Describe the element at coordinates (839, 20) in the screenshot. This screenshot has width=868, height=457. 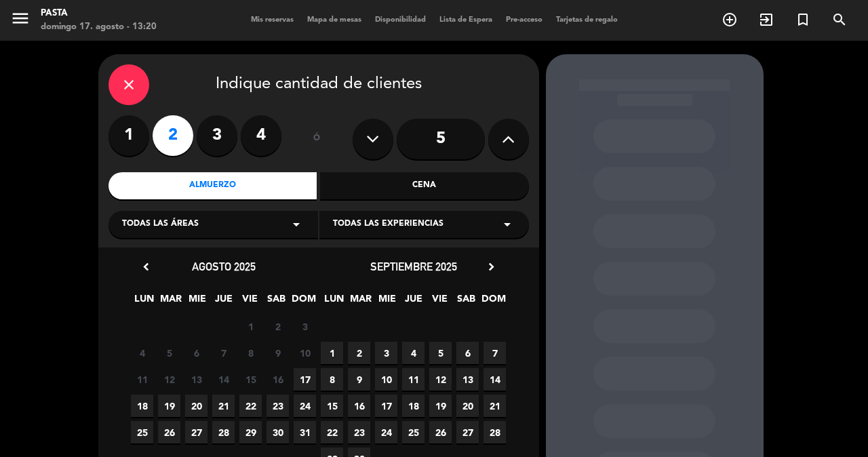
I see `i: search` at that location.